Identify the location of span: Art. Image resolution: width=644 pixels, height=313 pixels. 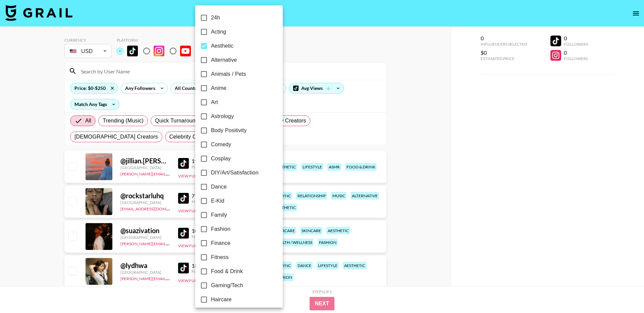
(214, 103).